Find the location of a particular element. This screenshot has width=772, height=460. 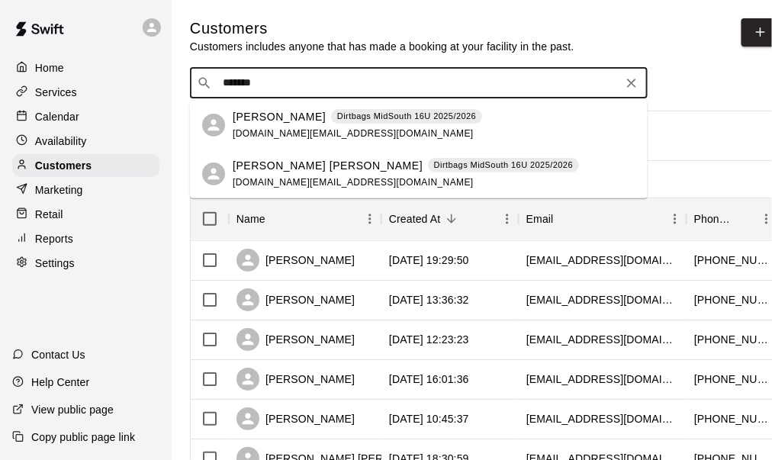

a: Calendar is located at coordinates (85, 117).